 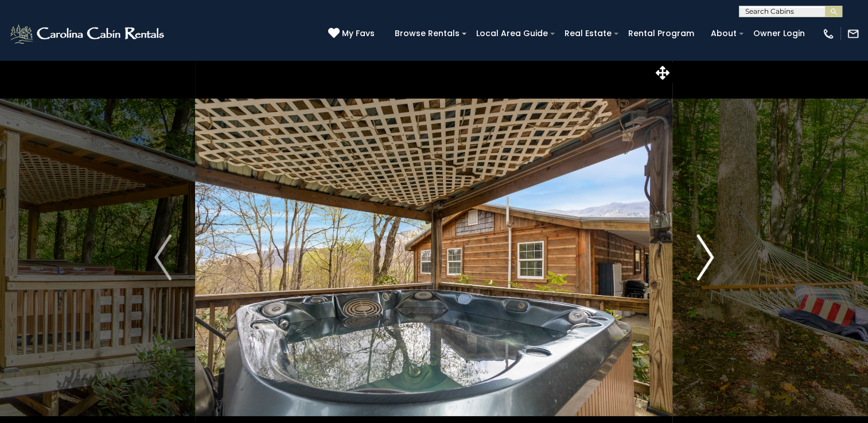 I want to click on a: My Favs, so click(x=353, y=34).